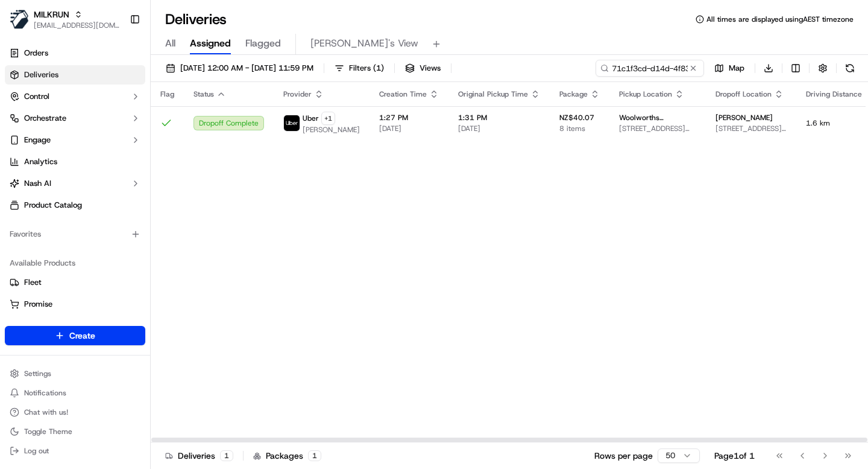  I want to click on p: Rows per page, so click(623, 455).